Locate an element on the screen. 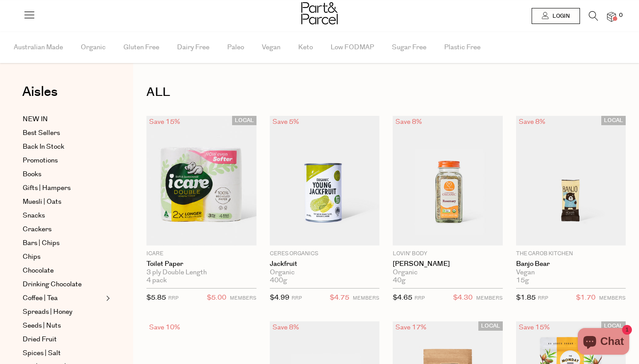  a: Drinking Chocolate is located at coordinates (63, 284).